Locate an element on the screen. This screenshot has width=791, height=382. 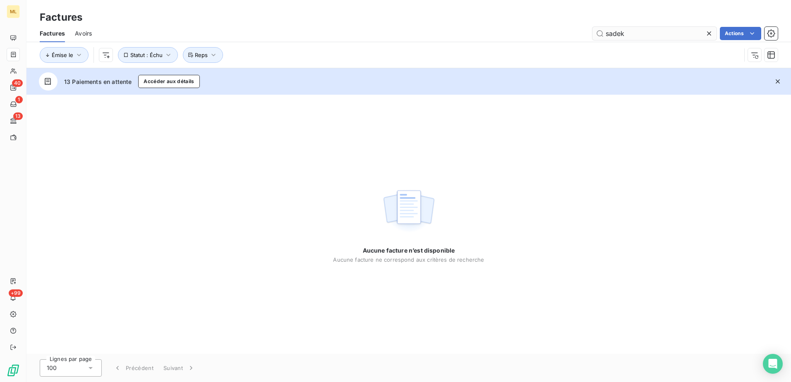
span: Statut : Échu is located at coordinates (146, 55).